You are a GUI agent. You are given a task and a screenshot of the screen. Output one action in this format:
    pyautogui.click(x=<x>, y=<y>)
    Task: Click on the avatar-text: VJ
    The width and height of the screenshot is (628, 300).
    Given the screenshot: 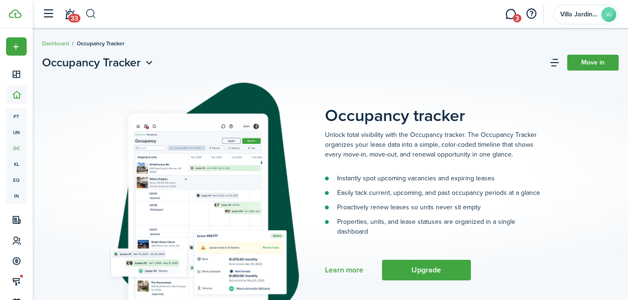 What is the action you would take?
    pyautogui.click(x=608, y=14)
    